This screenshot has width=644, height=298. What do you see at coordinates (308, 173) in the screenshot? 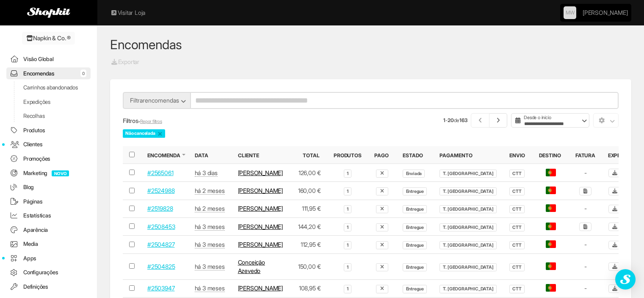
I see `td: 126,00 €` at bounding box center [308, 173].